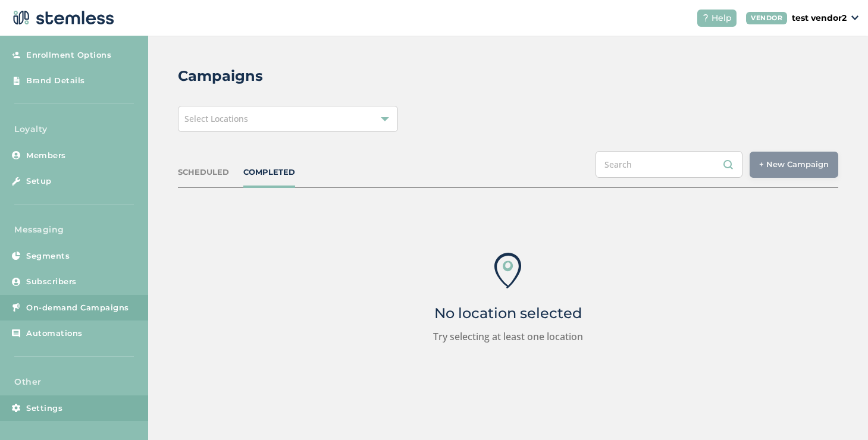 This screenshot has width=868, height=440. I want to click on div: SCHEDULED, so click(203, 172).